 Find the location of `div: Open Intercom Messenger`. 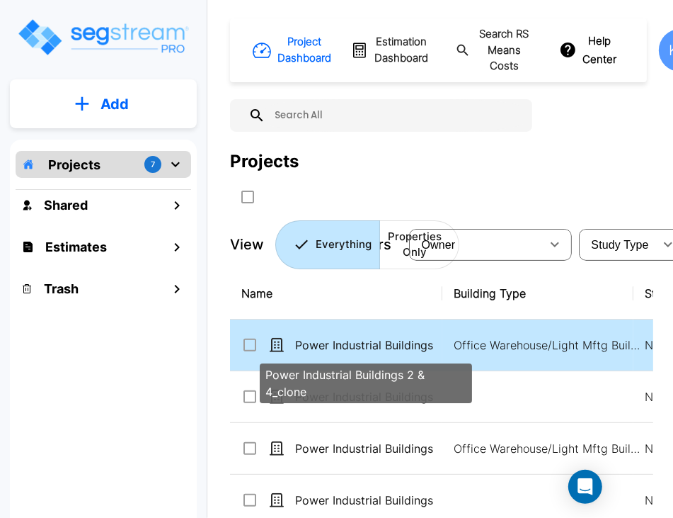

div: Open Intercom Messenger is located at coordinates (586, 486).